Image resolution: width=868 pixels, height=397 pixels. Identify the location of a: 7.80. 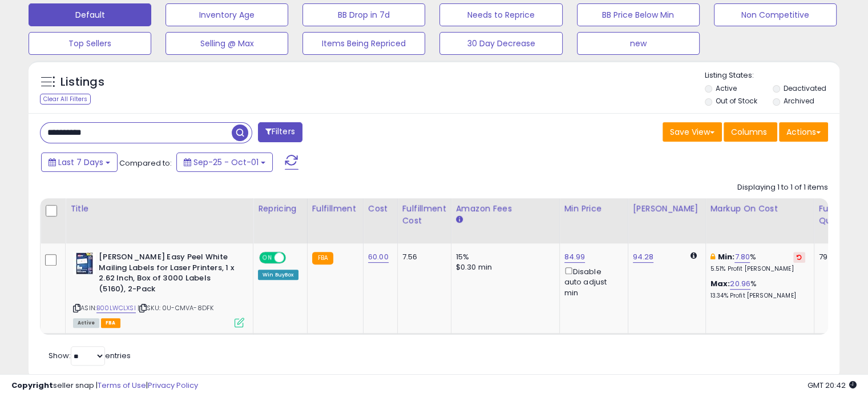
(742, 257).